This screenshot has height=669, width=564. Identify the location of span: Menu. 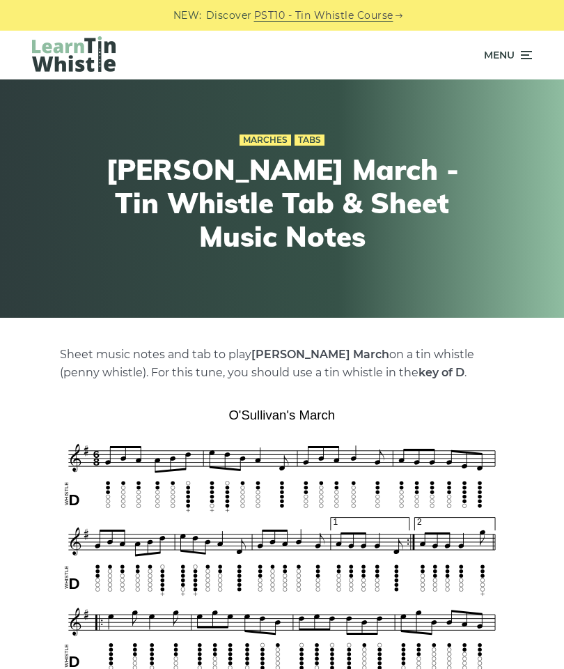
(500, 55).